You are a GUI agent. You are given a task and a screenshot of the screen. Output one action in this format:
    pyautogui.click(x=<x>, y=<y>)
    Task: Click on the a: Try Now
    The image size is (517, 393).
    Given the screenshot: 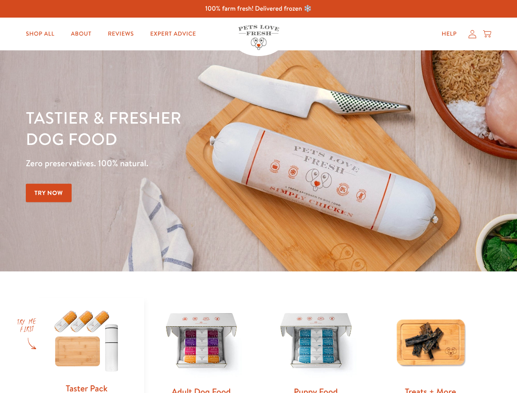 What is the action you would take?
    pyautogui.click(x=49, y=193)
    